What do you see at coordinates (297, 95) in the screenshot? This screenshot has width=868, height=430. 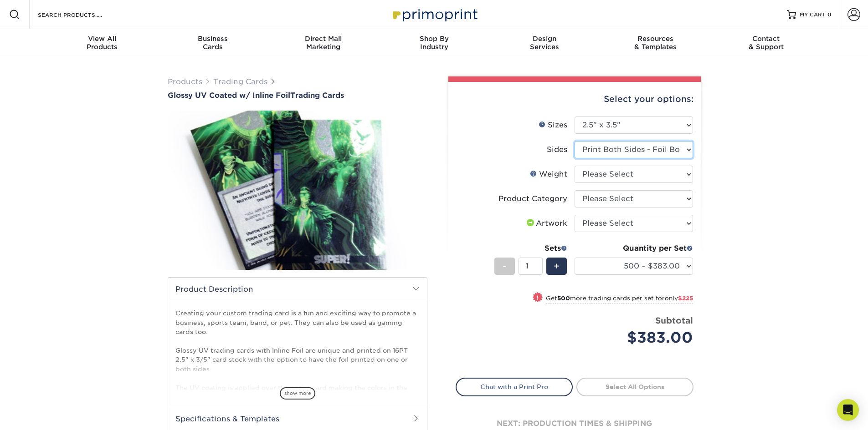 I see `h1: Trading Cards` at bounding box center [297, 95].